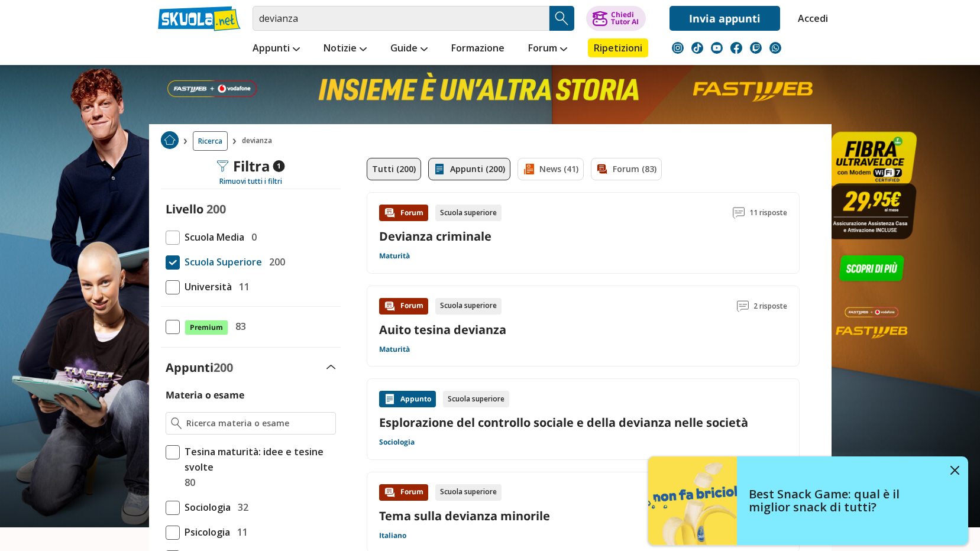  What do you see at coordinates (206, 287) in the screenshot?
I see `span: Università` at bounding box center [206, 287].